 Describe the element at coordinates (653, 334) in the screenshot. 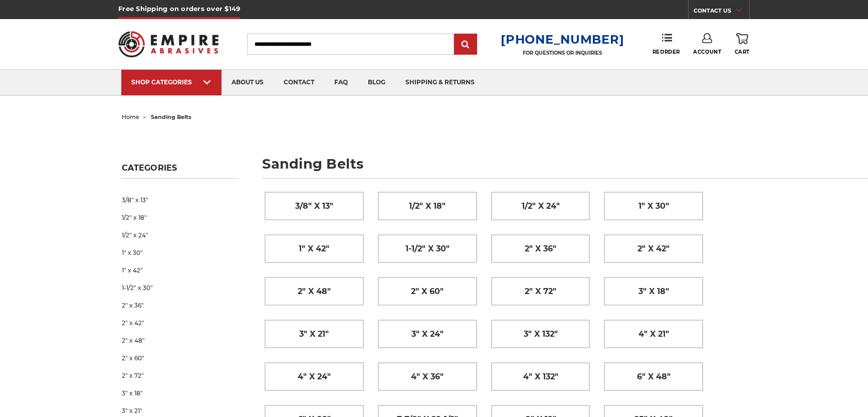

I see `span: 4" x 21"` at that location.